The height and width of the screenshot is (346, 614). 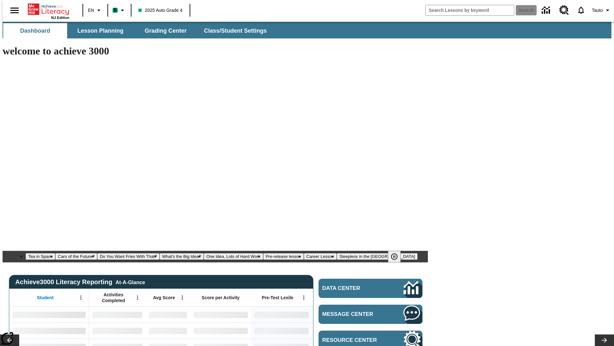 What do you see at coordinates (14, 10) in the screenshot?
I see `button: Open side menu` at bounding box center [14, 10].